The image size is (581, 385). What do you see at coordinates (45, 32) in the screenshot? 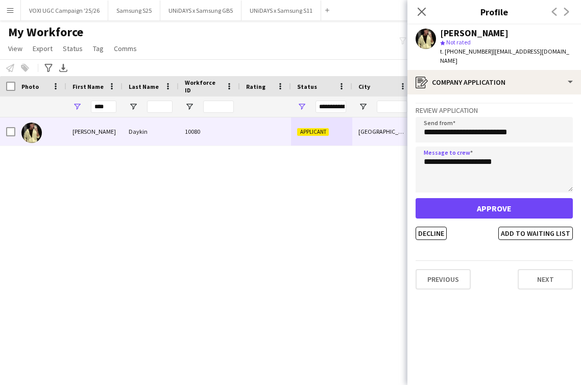
I see `span: My Workforce` at bounding box center [45, 32].